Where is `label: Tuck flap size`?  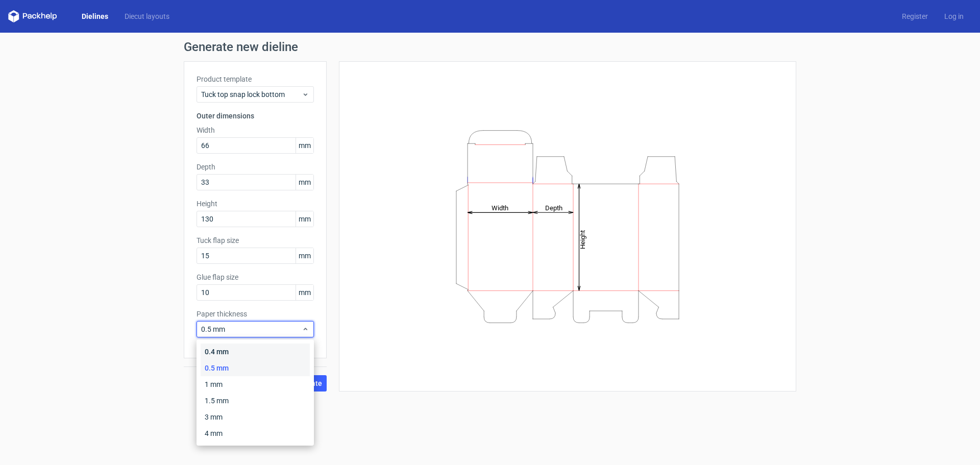 label: Tuck flap size is located at coordinates (255, 241).